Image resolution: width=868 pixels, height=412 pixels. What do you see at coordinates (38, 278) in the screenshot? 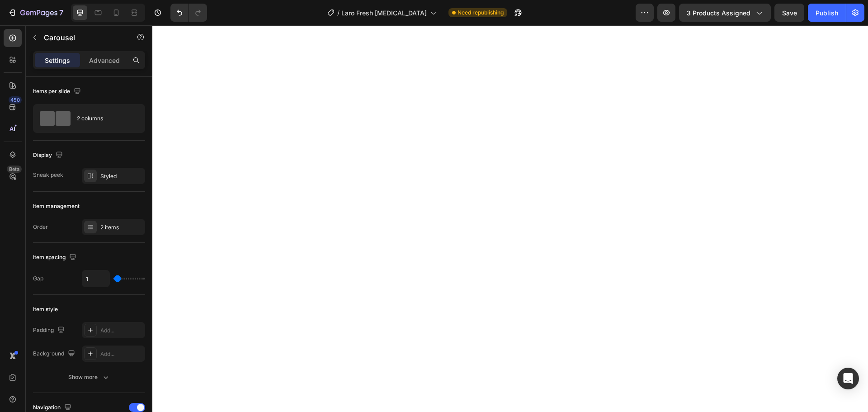
I see `div: Gap` at bounding box center [38, 278].